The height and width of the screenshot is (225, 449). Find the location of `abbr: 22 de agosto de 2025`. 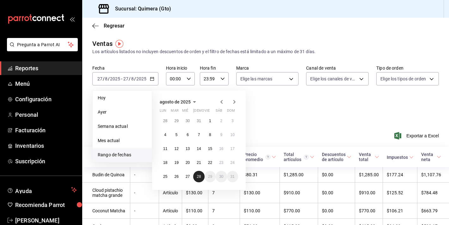

abbr: 22 de agosto de 2025 is located at coordinates (210, 163).